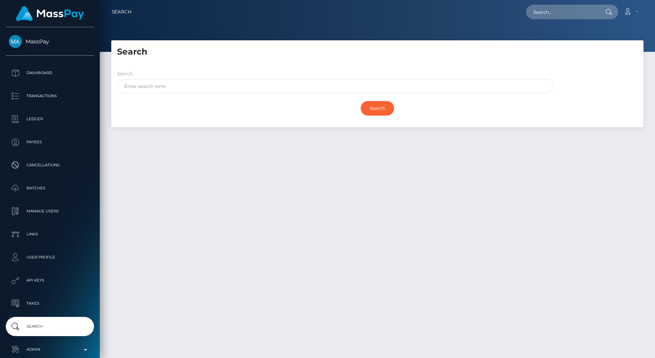 This screenshot has height=358, width=655. I want to click on label: Search, so click(125, 74).